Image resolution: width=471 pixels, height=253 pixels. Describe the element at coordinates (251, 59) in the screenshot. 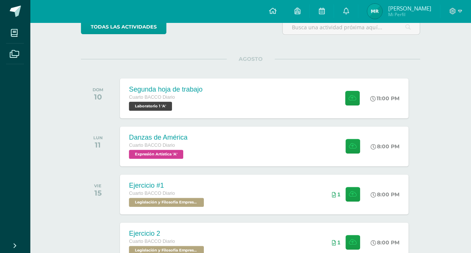

I see `span: AGOSTO` at that location.